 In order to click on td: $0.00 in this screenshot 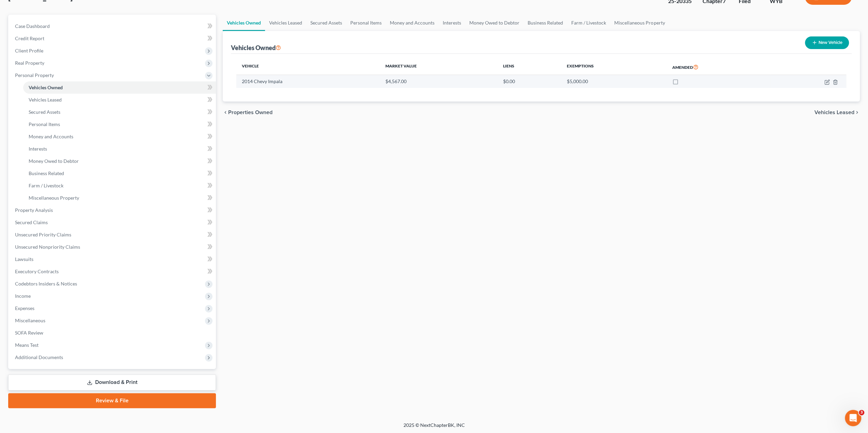, I will do `click(530, 82)`.